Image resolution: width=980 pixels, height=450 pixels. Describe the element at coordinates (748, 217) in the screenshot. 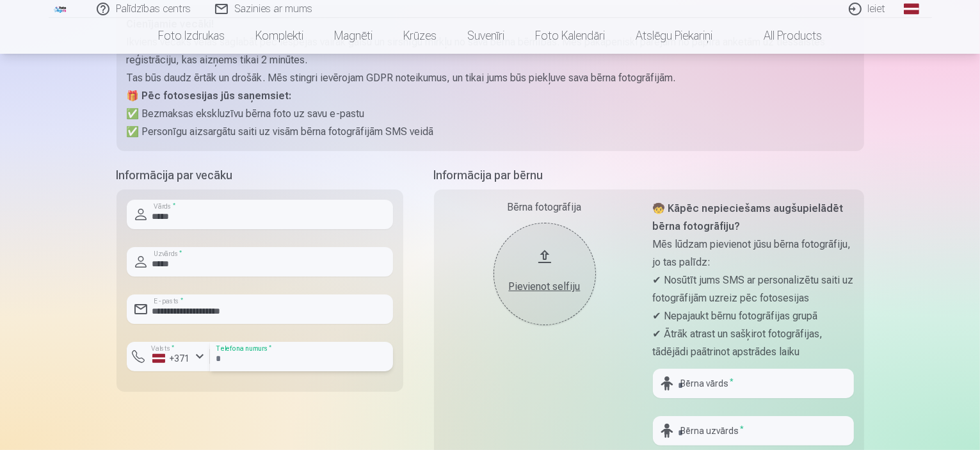

I see `strong: 🧒 Kāpēc nepieciešams augšupielādēt bērna fotogrāfiju?` at that location.